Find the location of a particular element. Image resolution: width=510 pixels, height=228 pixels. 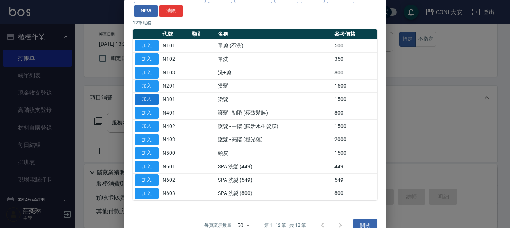

th: 代號 is located at coordinates (175, 35).